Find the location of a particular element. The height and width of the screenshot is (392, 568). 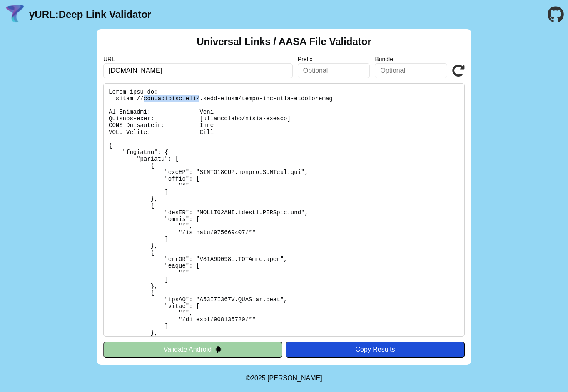

label: URL is located at coordinates (198, 59).